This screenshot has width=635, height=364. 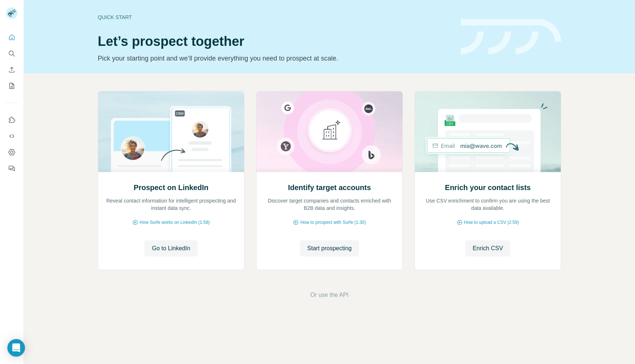 What do you see at coordinates (275, 58) in the screenshot?
I see `p: Pick your starting point and we’ll provide everything you need to prospect at scale.` at bounding box center [275, 58].